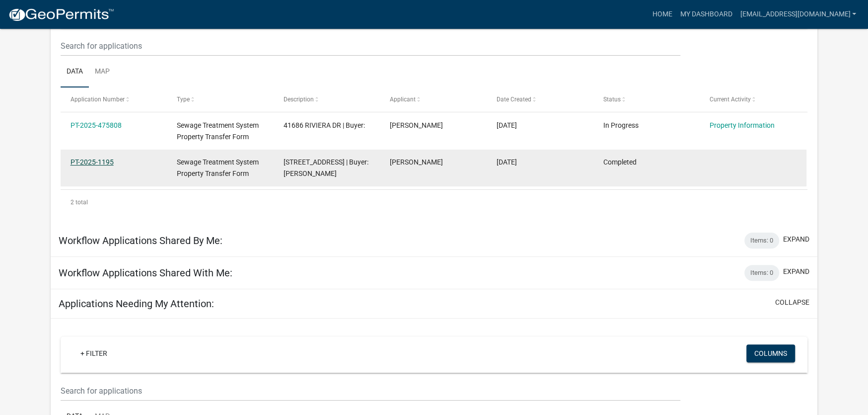 This screenshot has height=415, width=868. I want to click on a: + Filter, so click(94, 353).